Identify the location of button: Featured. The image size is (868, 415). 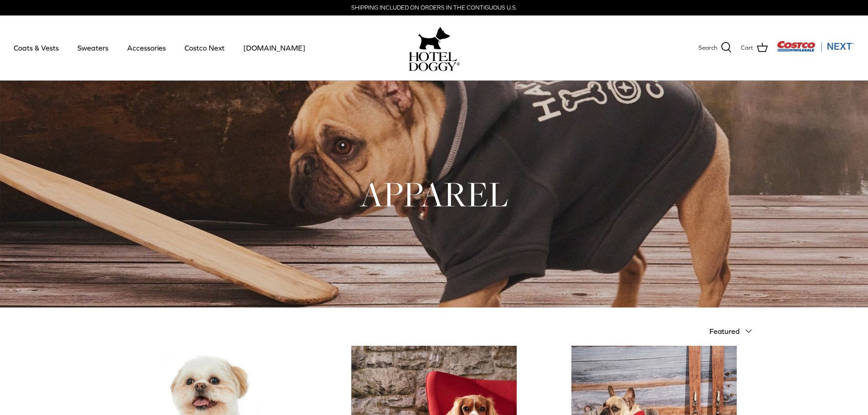
(733, 332).